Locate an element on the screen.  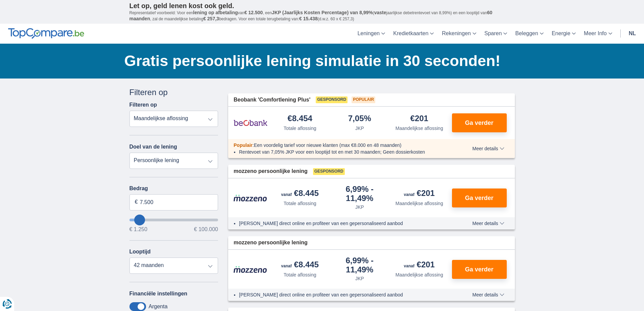
p: Representatief voorbeeld: Voor een van , een ( jaarlijkse debetrentevoet van 8,99%) en een loopti... is located at coordinates (322, 16).